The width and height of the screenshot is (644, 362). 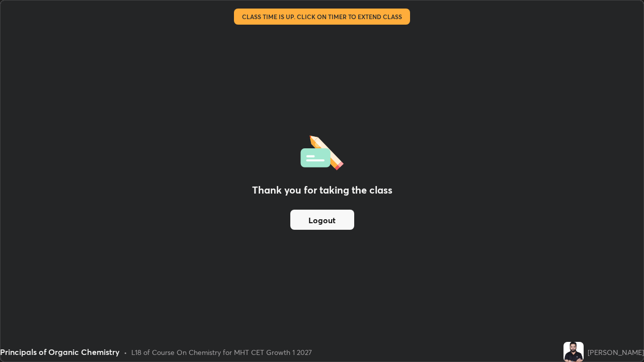 I want to click on h2: Thank you for taking the class, so click(x=322, y=190).